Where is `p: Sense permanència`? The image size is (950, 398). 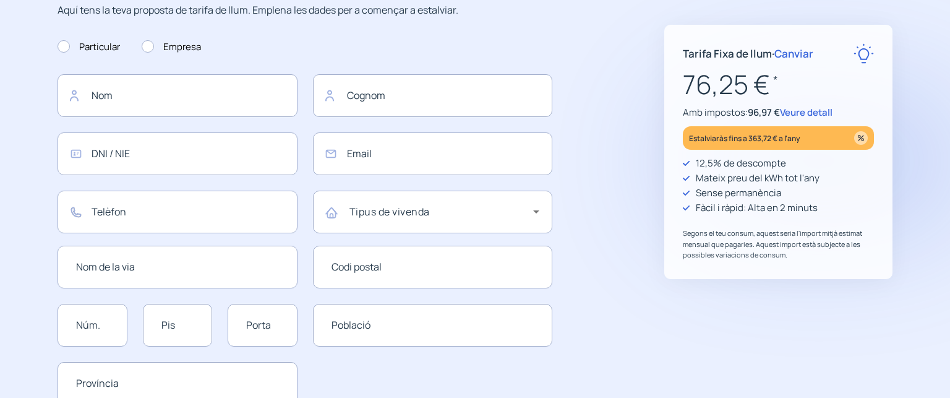 p: Sense permanència is located at coordinates (739, 193).